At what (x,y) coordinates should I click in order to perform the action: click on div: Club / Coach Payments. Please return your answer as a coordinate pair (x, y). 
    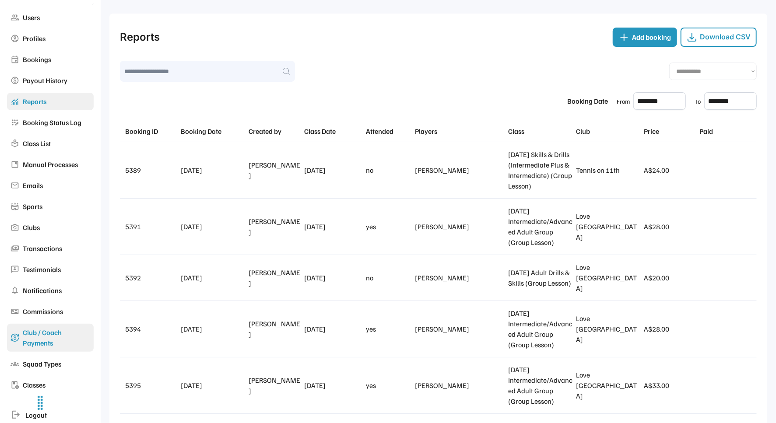
    Looking at the image, I should click on (56, 338).